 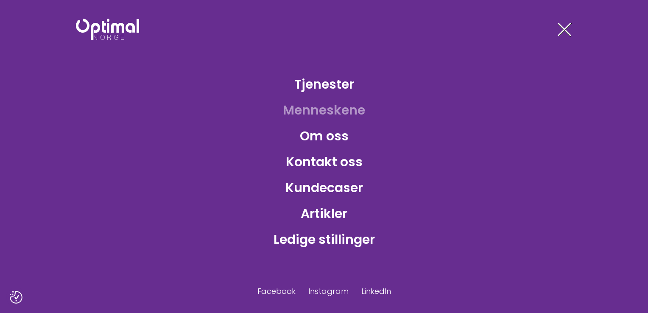 I want to click on a: Instagram, so click(x=328, y=291).